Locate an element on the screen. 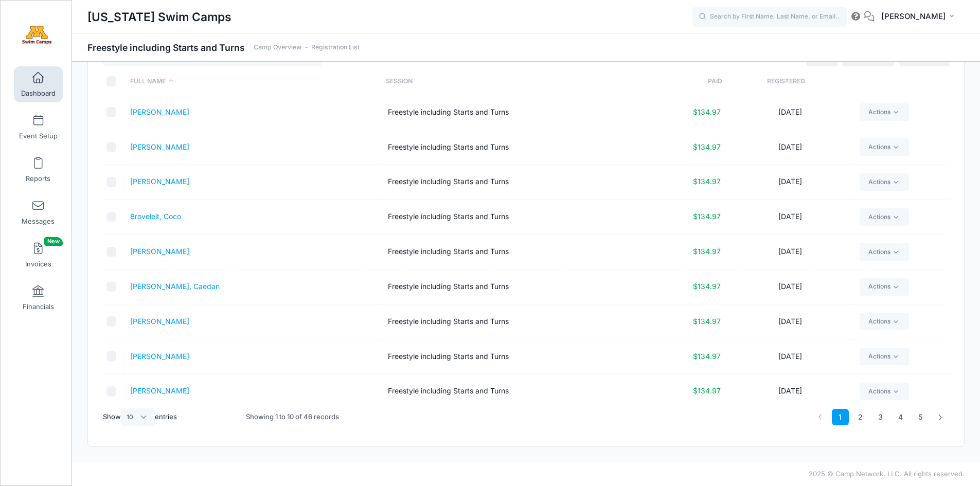 This screenshot has width=980, height=486. div: Showing 1 to 10 of 46 records is located at coordinates (292, 417).